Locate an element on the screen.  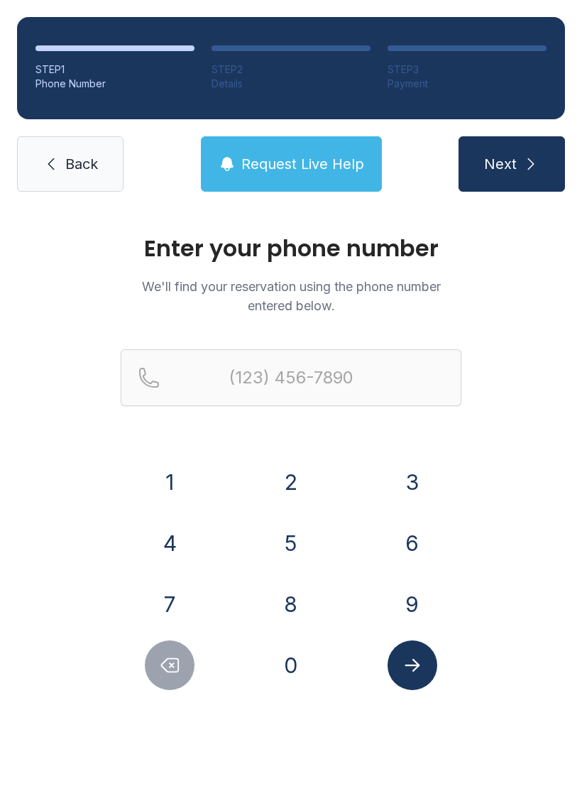
span: Back is located at coordinates (82, 164).